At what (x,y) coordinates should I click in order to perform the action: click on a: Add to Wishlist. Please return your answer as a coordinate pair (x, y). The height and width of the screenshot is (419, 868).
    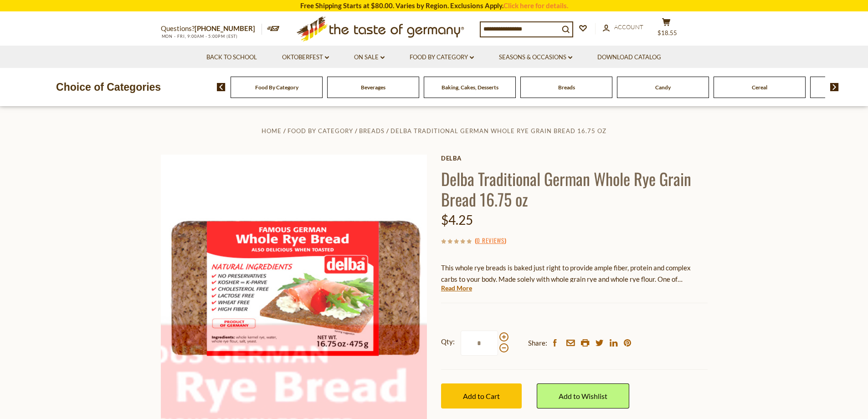
    Looking at the image, I should click on (583, 396).